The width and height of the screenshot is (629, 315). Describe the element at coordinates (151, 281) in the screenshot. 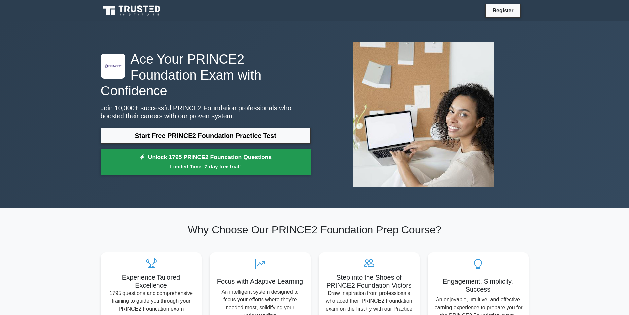

I see `h5: Experience Tailored Excellence` at that location.